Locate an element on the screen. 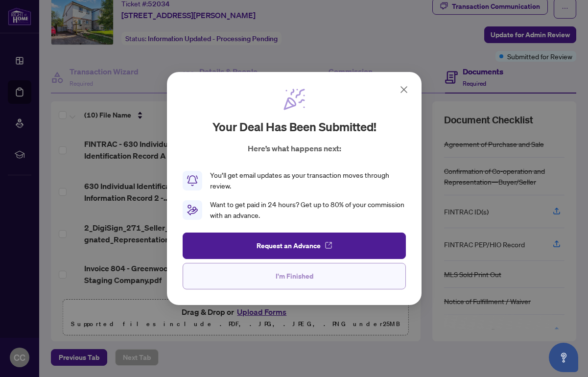 This screenshot has width=588, height=377. div: Want to get paid in 24 hours? Get up to 80% of your commission with an advance. is located at coordinates (308, 210).